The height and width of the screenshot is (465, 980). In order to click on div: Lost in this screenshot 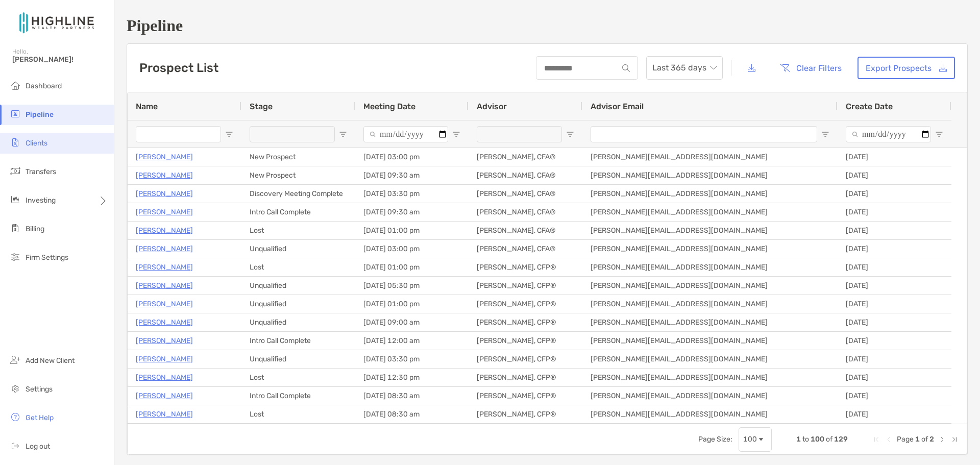, I will do `click(298, 414)`.